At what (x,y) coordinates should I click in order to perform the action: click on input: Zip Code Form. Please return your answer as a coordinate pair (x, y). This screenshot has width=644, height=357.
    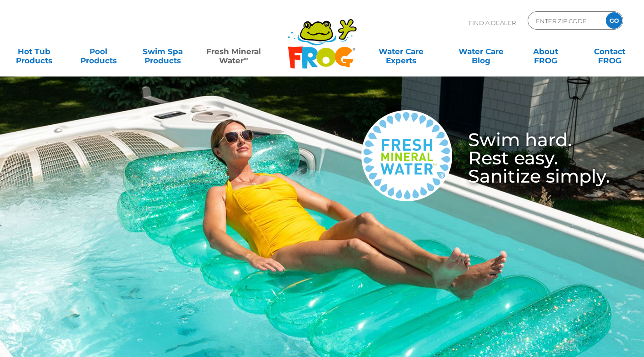
    Looking at the image, I should click on (566, 20).